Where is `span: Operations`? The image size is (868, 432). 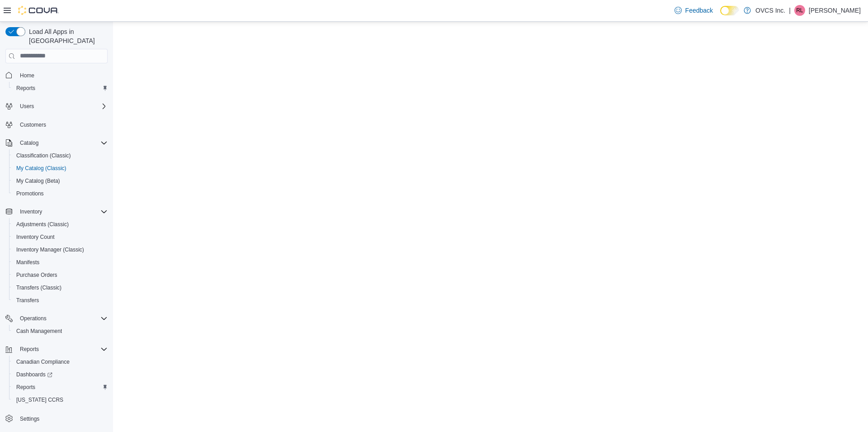 span: Operations is located at coordinates (33, 319).